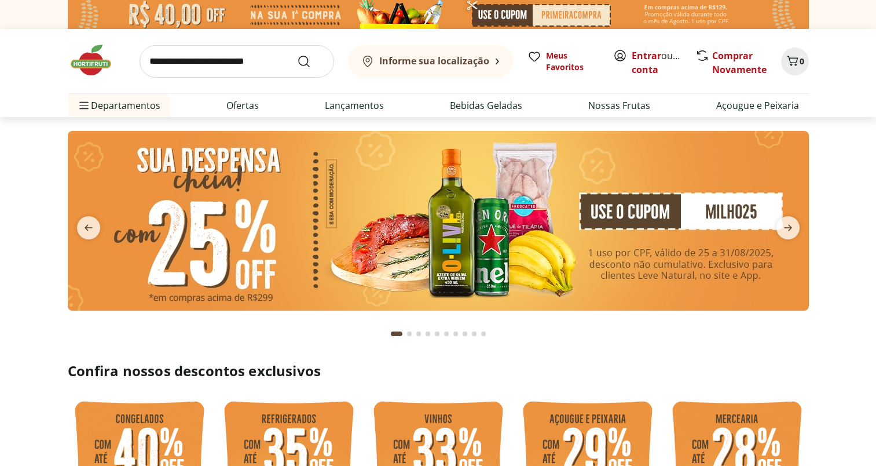 This screenshot has height=466, width=876. Describe the element at coordinates (486, 105) in the screenshot. I see `a: Bebidas Geladas` at that location.